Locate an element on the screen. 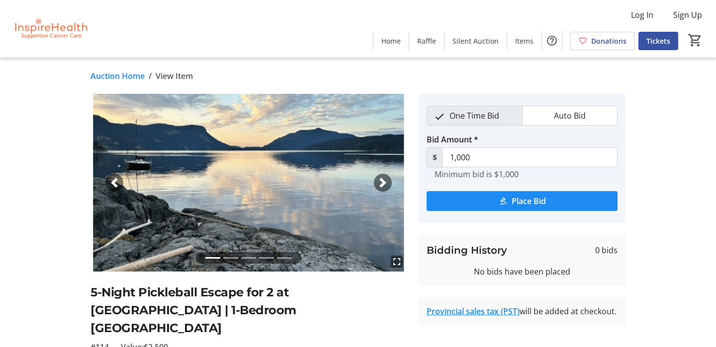 Image resolution: width=716 pixels, height=347 pixels. mat-icon: fullscreen is located at coordinates (397, 262).